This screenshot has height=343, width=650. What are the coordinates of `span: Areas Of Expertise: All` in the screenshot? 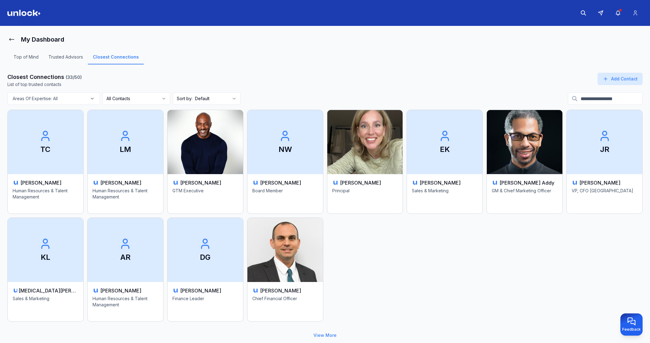 It's located at (35, 99).